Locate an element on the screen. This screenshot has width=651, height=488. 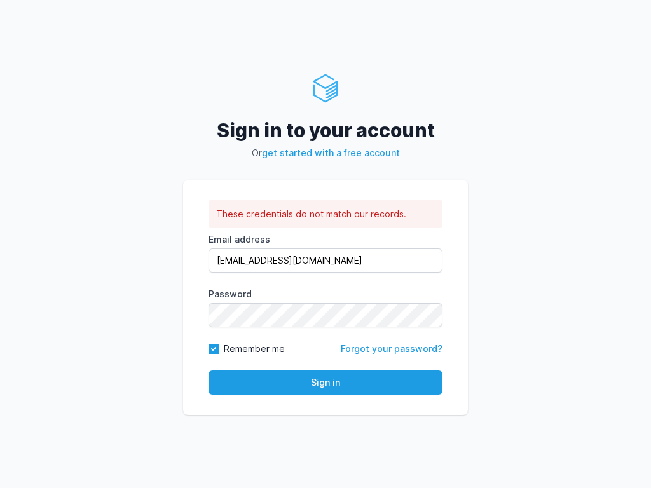
a: get started with a free account is located at coordinates (331, 153).